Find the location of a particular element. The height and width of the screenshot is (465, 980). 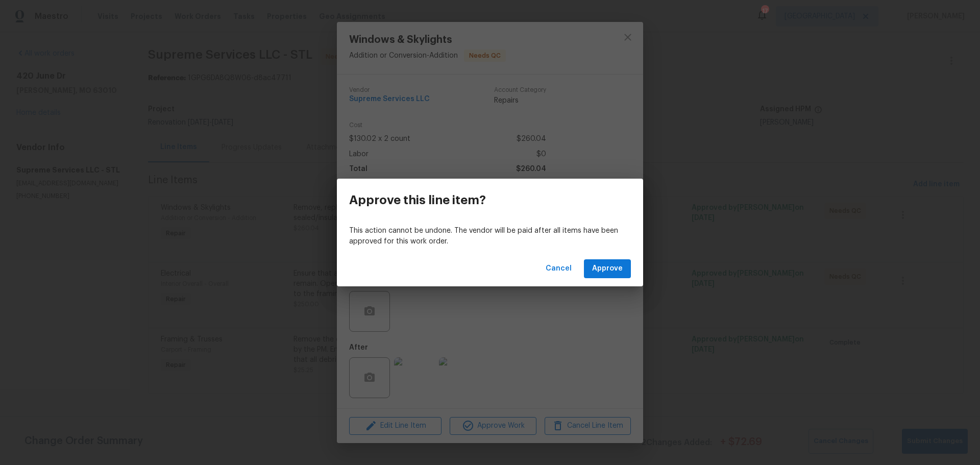

span: Cancel is located at coordinates (558, 268).